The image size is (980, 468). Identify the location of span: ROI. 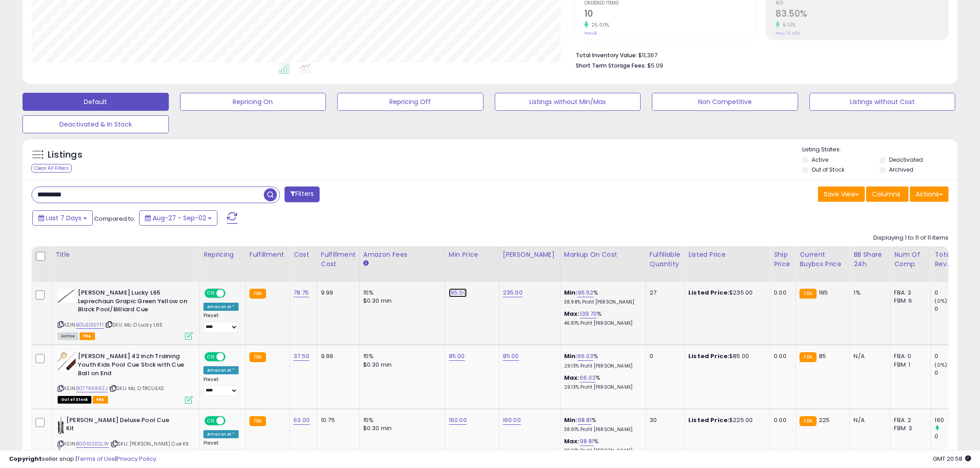
(862, 3).